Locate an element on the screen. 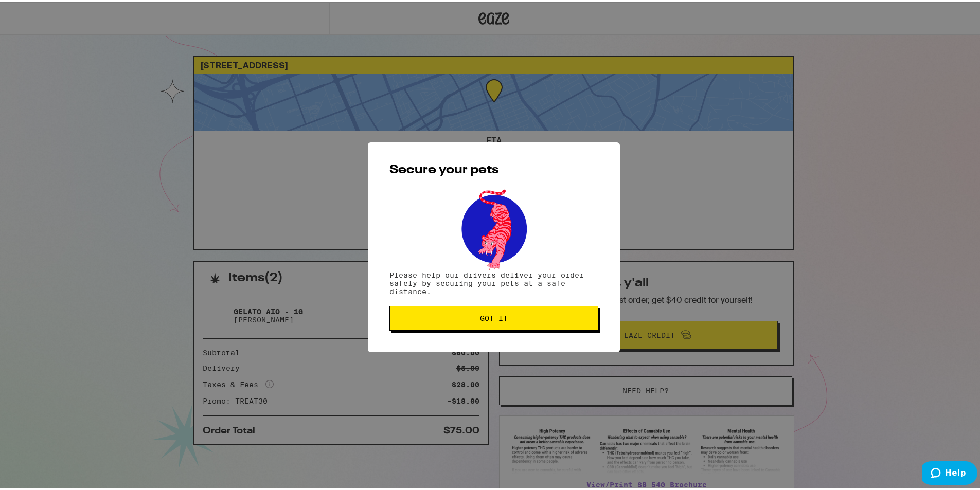  span: Got it is located at coordinates (494, 316).